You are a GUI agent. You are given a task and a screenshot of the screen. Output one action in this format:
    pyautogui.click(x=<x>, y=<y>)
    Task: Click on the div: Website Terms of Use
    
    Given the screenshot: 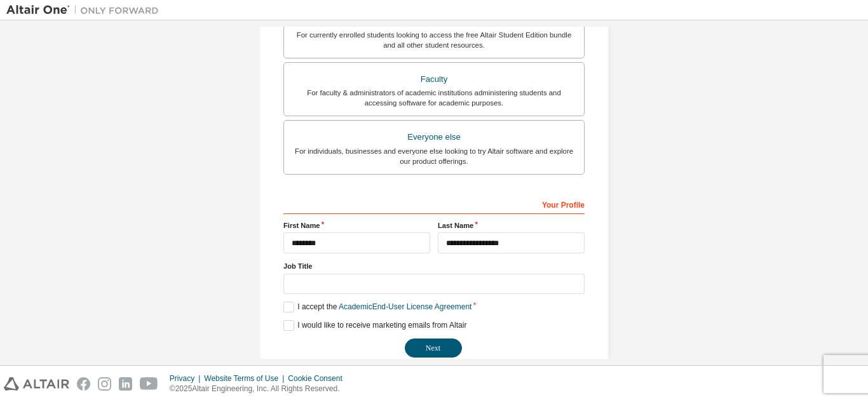 What is the action you would take?
    pyautogui.click(x=246, y=379)
    